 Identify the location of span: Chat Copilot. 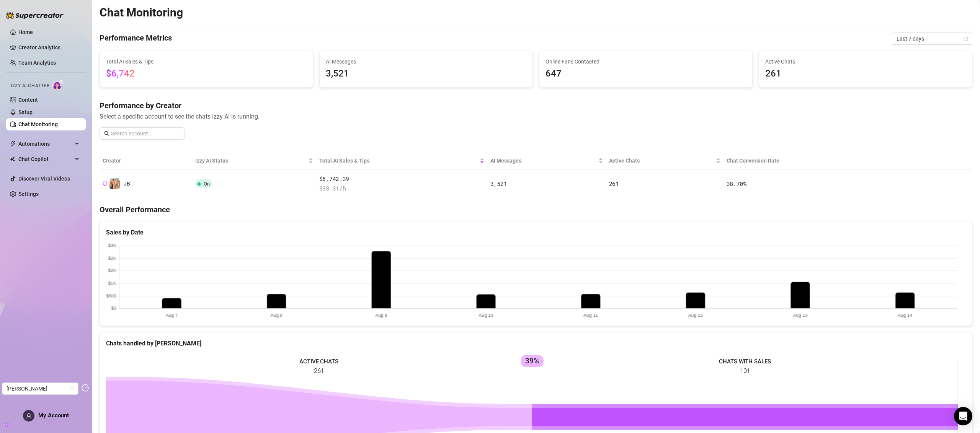
(45, 159).